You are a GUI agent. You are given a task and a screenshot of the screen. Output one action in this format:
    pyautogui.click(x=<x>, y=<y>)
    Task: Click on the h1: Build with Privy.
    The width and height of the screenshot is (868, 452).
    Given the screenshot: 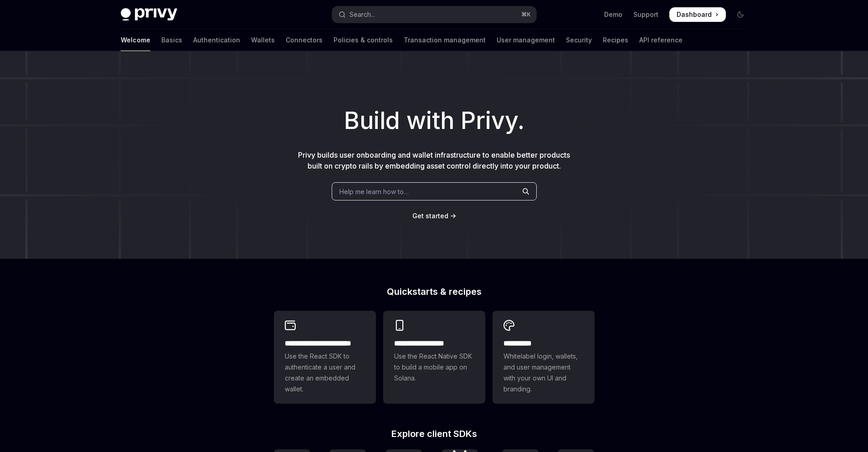 What is the action you would take?
    pyautogui.click(x=434, y=120)
    